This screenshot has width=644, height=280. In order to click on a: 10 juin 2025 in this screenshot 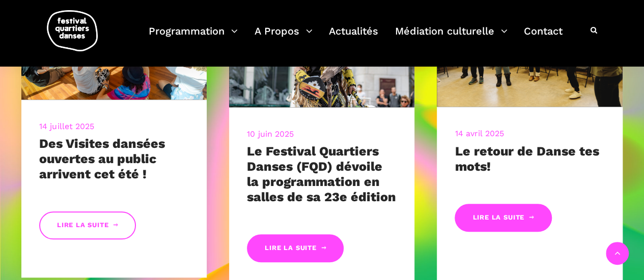, I will do `click(271, 133)`.